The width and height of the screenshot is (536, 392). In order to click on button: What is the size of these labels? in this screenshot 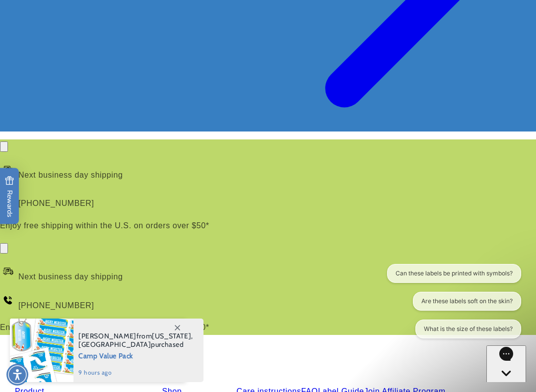, I will do `click(95, 65)`.